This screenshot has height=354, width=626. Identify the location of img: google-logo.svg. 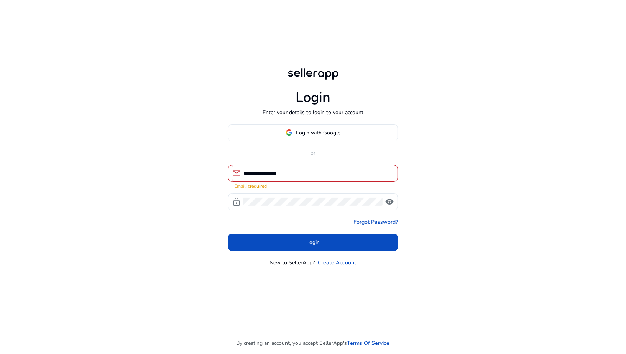
(289, 133).